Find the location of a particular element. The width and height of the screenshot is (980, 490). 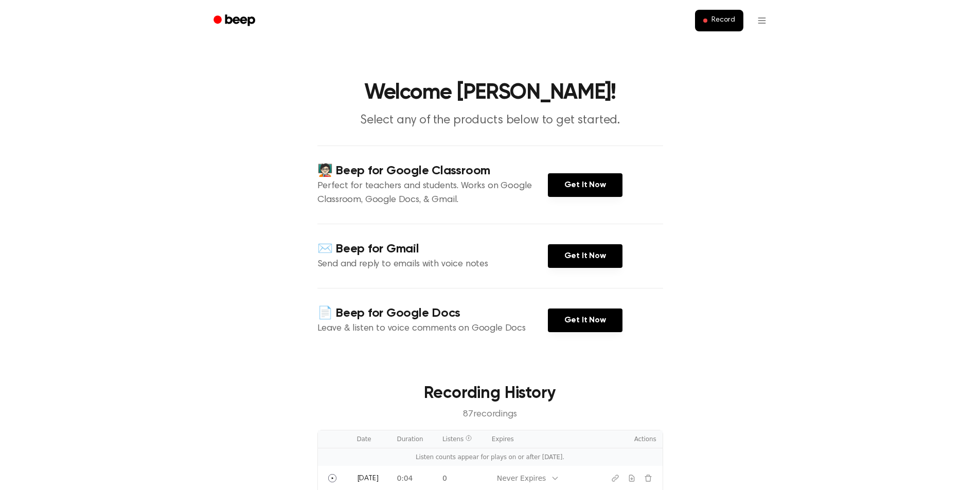

span: Record is located at coordinates (723, 21).